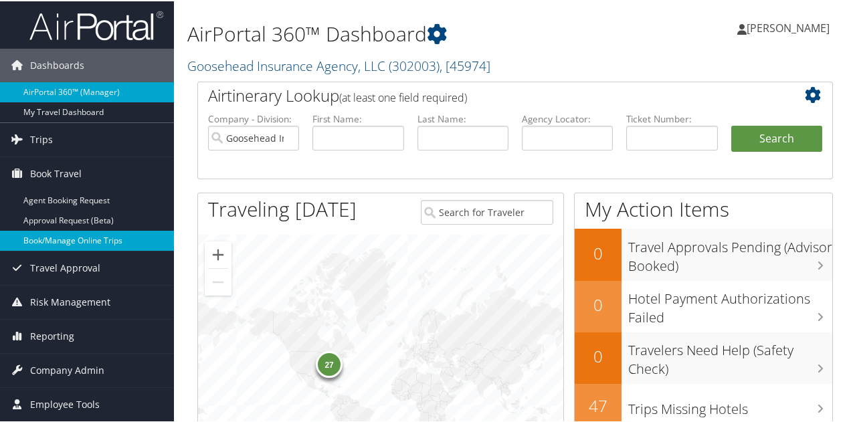 Image resolution: width=851 pixels, height=422 pixels. I want to click on h3: Hotel Payment Authorizations Failed, so click(730, 304).